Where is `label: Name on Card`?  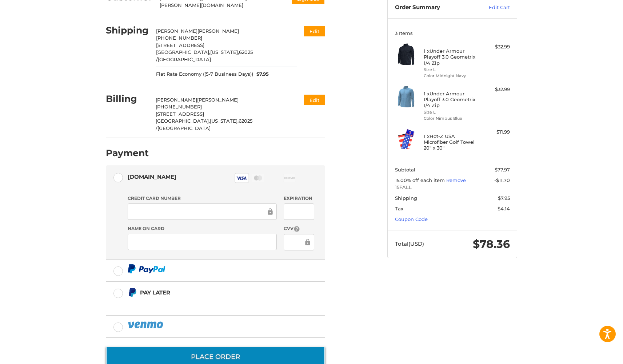
label: Name on Card is located at coordinates (202, 229).